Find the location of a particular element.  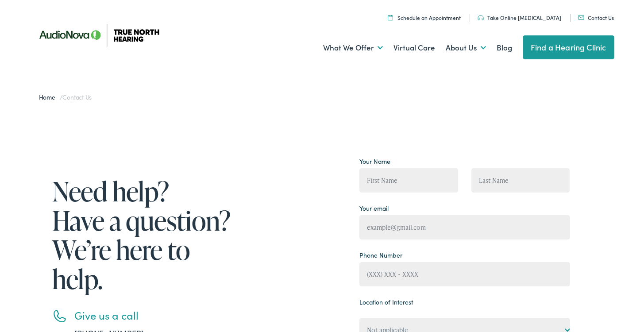

input: example@gmail.com is located at coordinates (465, 227).